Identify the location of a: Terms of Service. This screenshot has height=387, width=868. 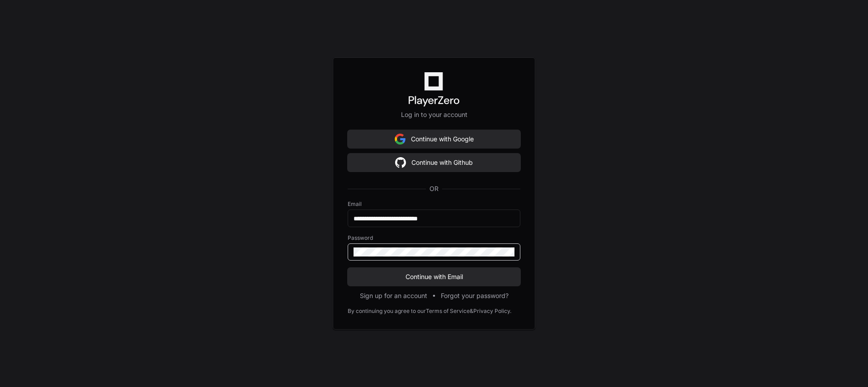
(447, 311).